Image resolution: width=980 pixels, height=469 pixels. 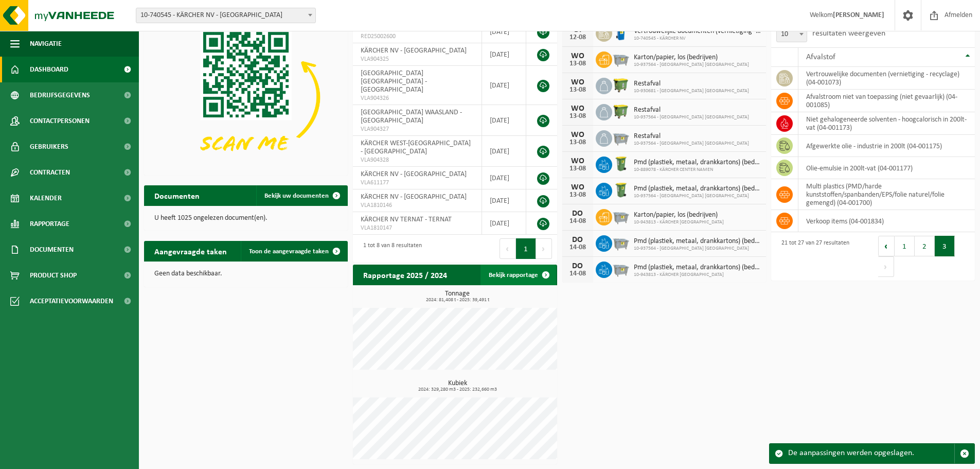 I want to click on h2: Aangevraagde taken, so click(x=191, y=251).